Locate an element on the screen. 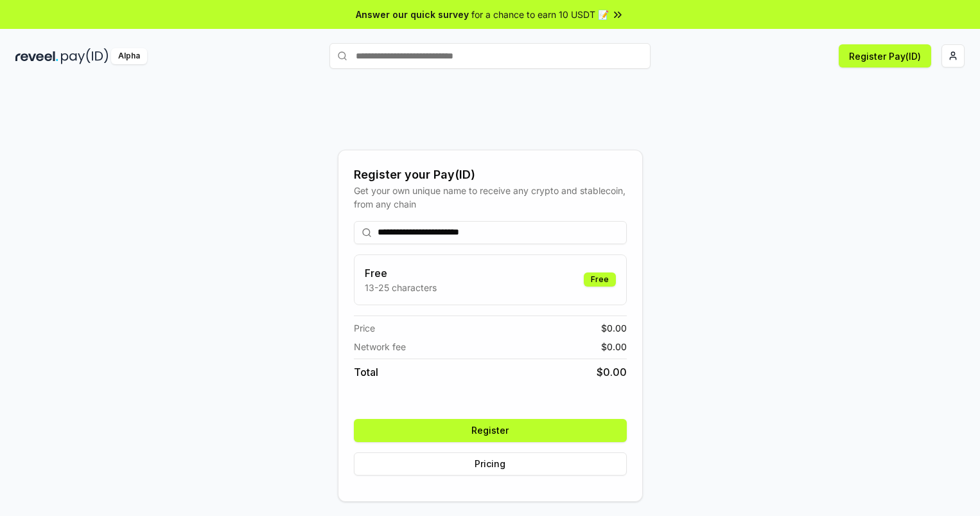  p: 13-25 characters is located at coordinates (401, 287).